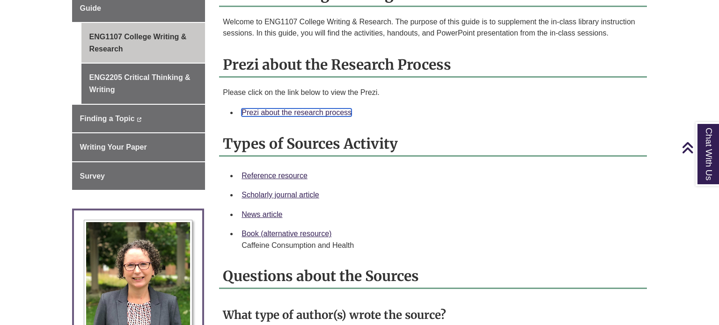 The image size is (719, 325). What do you see at coordinates (433, 277) in the screenshot?
I see `h2: Questions about the Sources` at bounding box center [433, 277].